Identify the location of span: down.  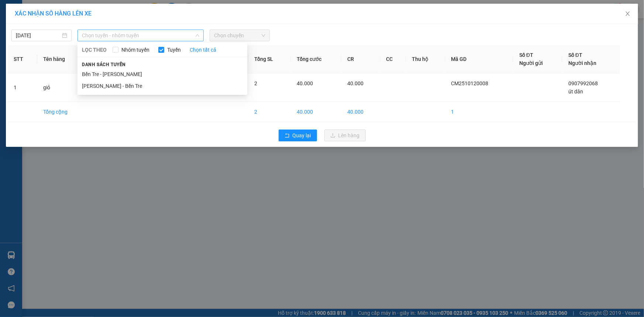
(197, 36).